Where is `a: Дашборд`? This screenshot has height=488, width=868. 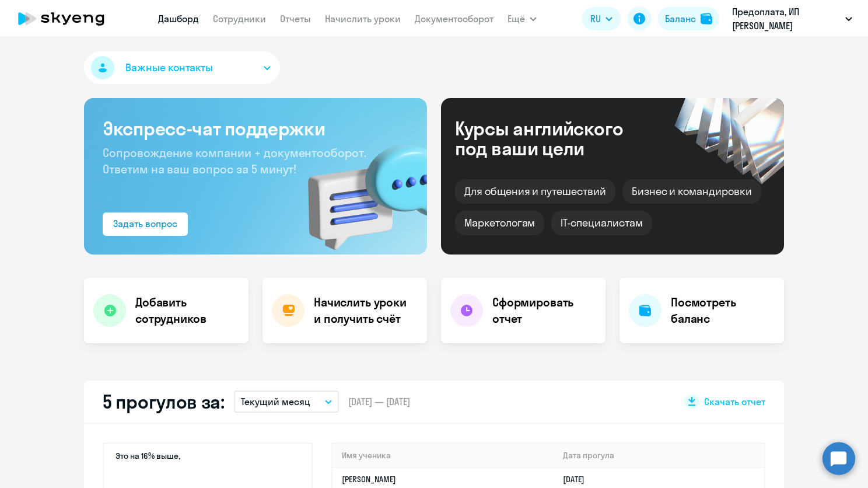
a: Дашборд is located at coordinates (178, 19).